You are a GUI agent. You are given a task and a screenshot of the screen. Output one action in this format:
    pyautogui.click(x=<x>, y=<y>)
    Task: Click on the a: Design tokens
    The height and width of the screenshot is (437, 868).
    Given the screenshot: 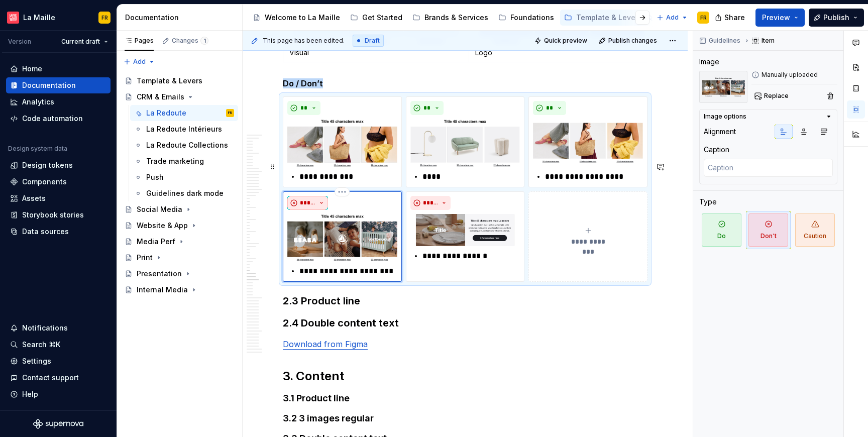 What is the action you would take?
    pyautogui.click(x=59, y=165)
    